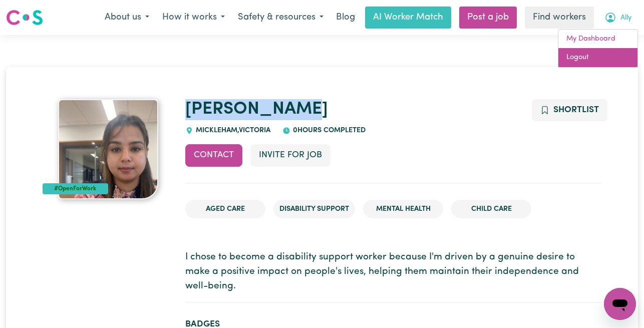 Image resolution: width=644 pixels, height=328 pixels. I want to click on li: Child care, so click(491, 210).